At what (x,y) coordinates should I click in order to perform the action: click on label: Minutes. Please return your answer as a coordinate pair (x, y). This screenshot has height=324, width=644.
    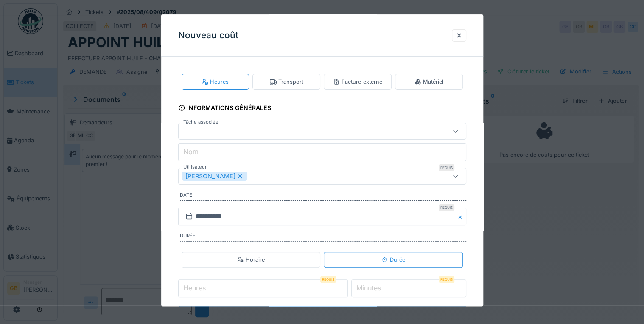
    Looking at the image, I should click on (368, 288).